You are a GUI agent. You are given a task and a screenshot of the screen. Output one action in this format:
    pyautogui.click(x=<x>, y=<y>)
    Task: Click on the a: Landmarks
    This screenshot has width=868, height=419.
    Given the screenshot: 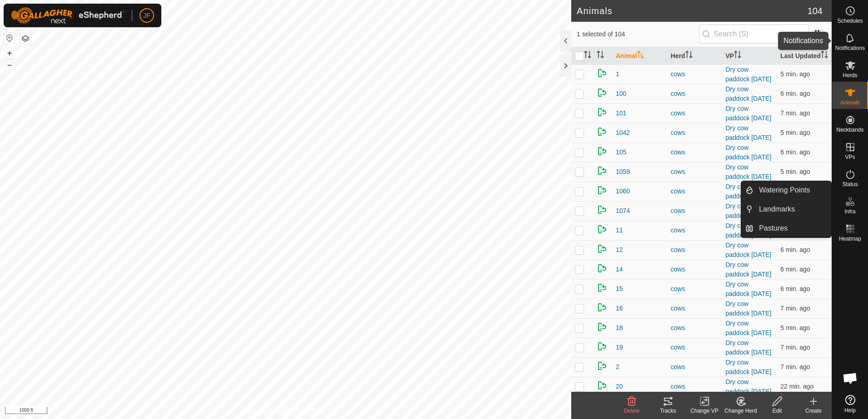 What is the action you would take?
    pyautogui.click(x=792, y=210)
    